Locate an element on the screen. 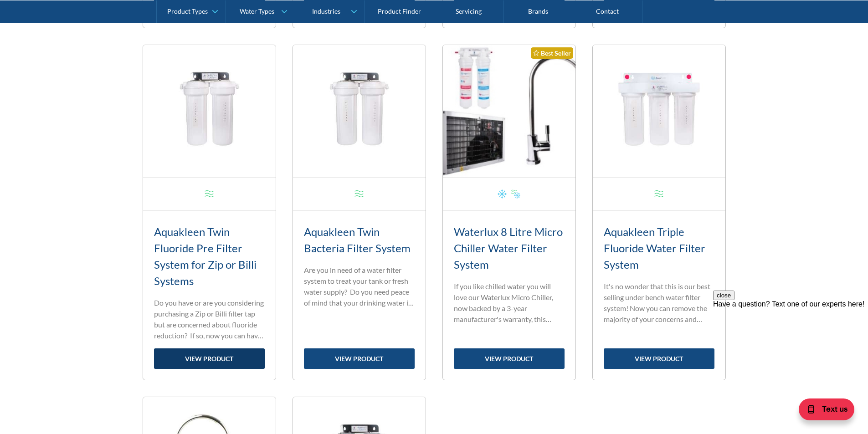 This screenshot has height=434, width=868. button: Select to open the chat widget is located at coordinates (50, 21).